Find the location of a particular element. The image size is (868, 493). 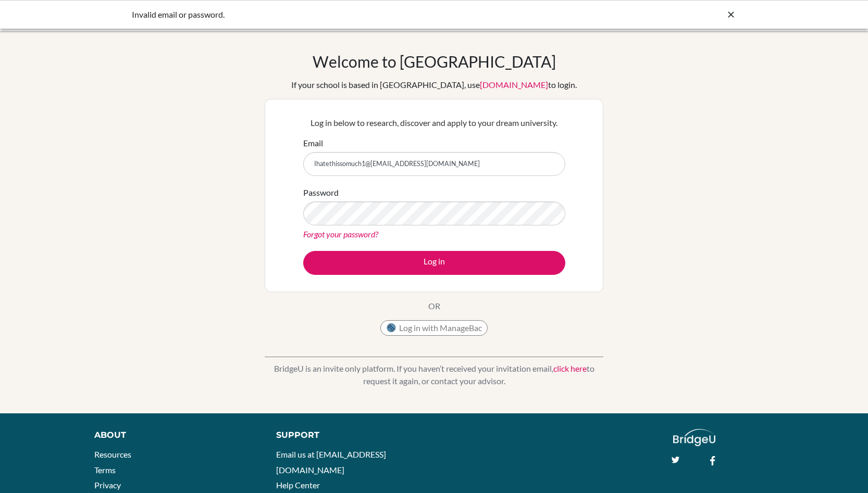

label: Password is located at coordinates (321, 193).